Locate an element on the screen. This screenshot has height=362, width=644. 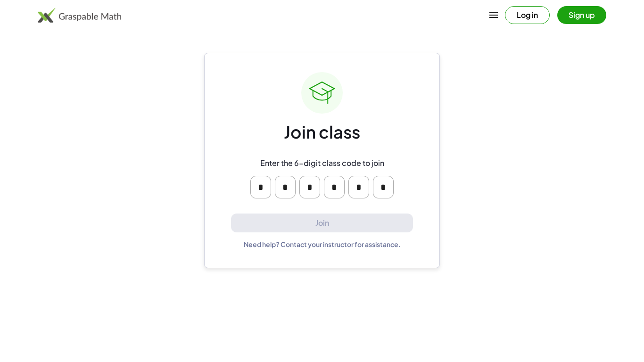
button: Join is located at coordinates (322, 223).